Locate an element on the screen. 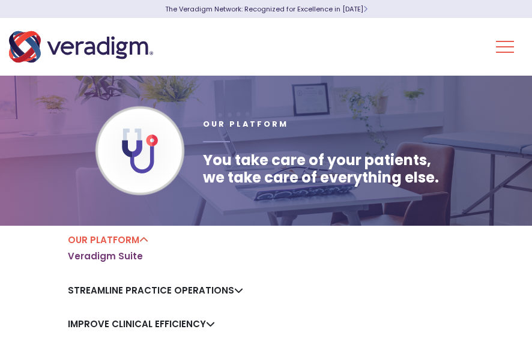  h1: You take care of your patients, we take care of everything else. is located at coordinates (321, 169).